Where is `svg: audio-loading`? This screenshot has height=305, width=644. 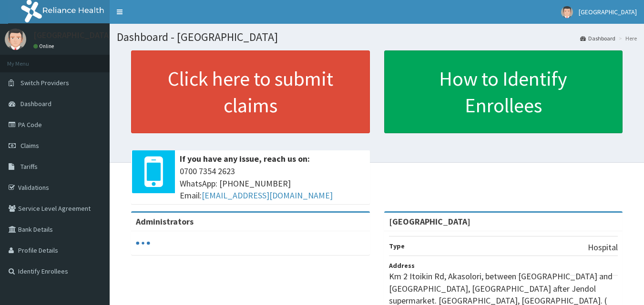
svg: audio-loading is located at coordinates (143, 243).